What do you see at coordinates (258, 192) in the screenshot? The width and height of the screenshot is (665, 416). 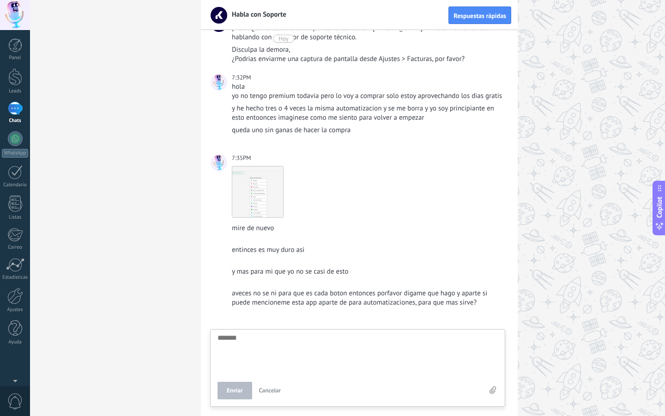 I see `img: 98961784-ed2b-4202-b950-05a4a01a07ed` at bounding box center [258, 192].